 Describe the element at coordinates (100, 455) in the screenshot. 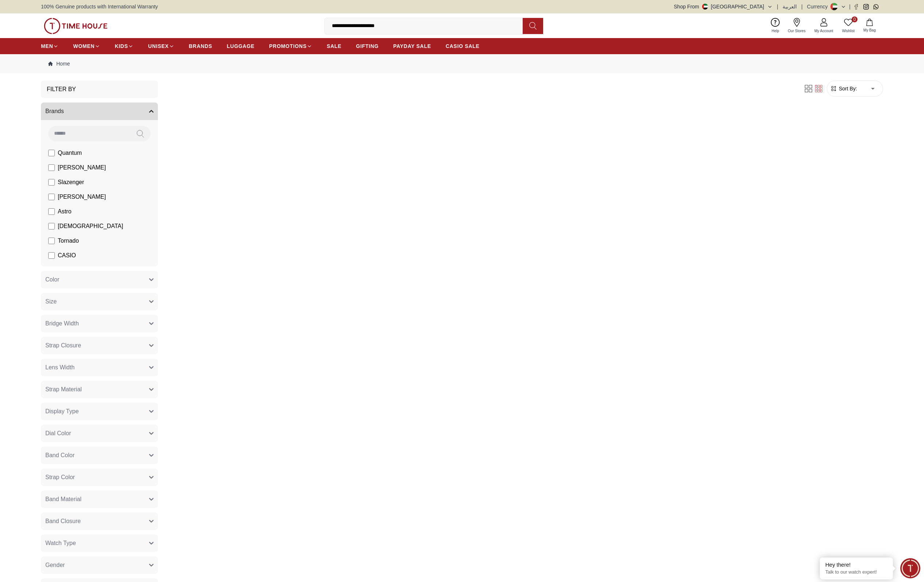

I see `button: Band Color` at that location.